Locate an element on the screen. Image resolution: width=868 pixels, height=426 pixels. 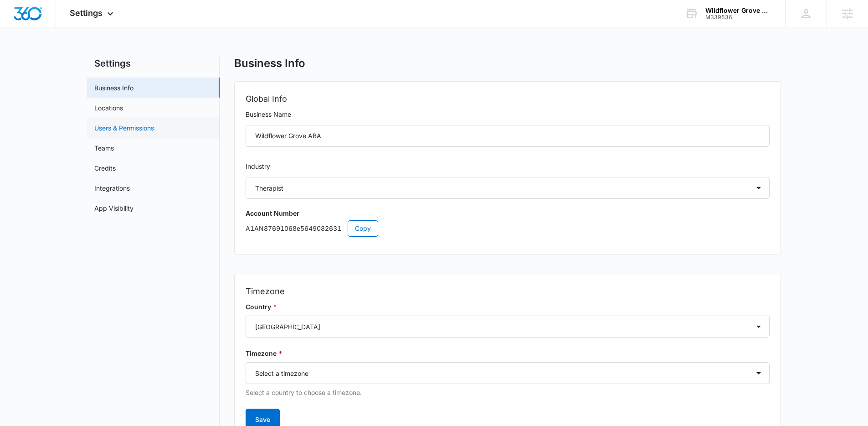
a: Integrations is located at coordinates (112, 188).